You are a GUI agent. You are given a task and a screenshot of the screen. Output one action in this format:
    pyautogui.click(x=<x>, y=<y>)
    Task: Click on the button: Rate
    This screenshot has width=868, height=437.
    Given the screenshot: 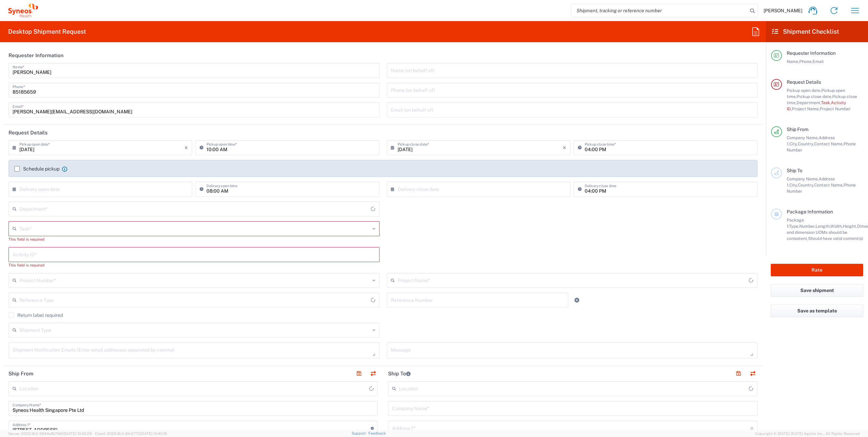 What is the action you would take?
    pyautogui.click(x=817, y=270)
    